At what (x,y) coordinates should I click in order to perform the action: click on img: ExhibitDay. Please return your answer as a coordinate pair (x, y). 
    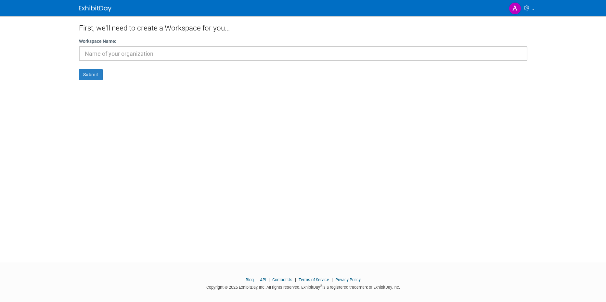
    Looking at the image, I should click on (95, 9).